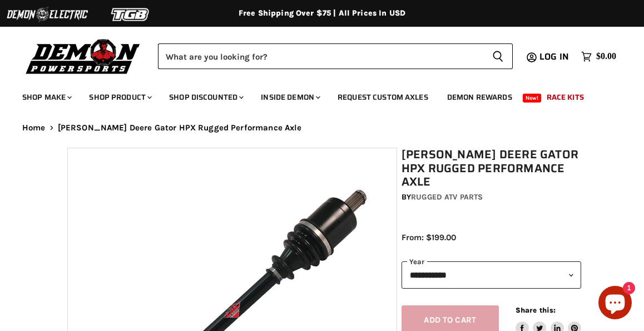 Image resolution: width=644 pixels, height=331 pixels. What do you see at coordinates (532, 98) in the screenshot?
I see `span: New!` at bounding box center [532, 98].